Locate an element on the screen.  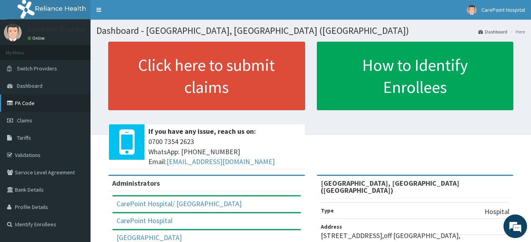
li: Here is located at coordinates (517, 32).